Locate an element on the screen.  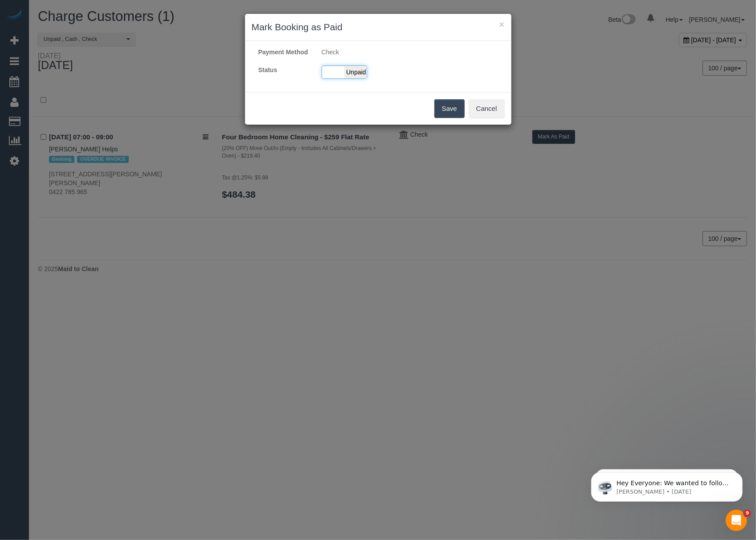
div: Check is located at coordinates (399, 52).